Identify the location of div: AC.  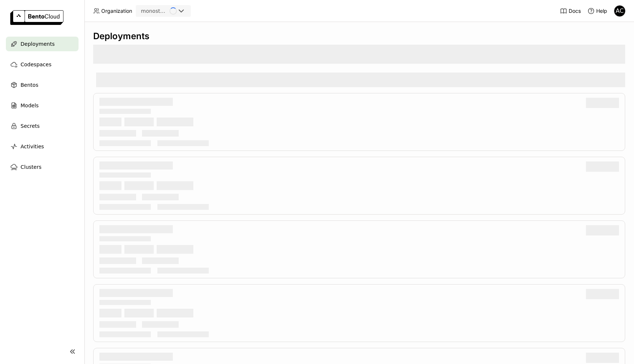
(620, 11).